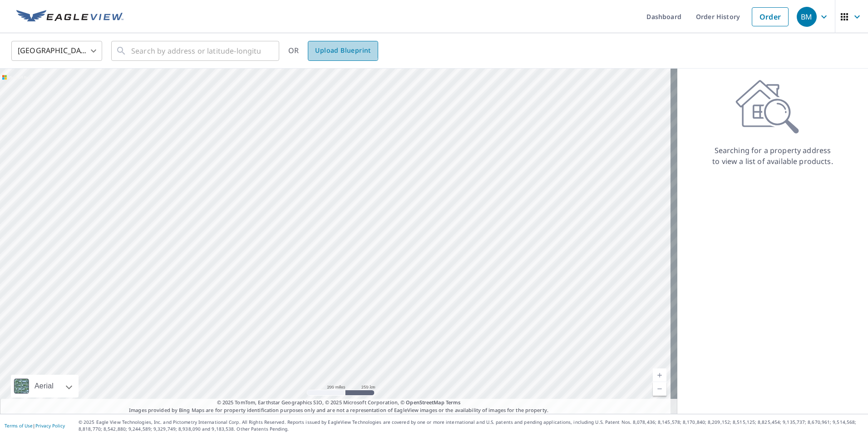 The height and width of the screenshot is (437, 868). I want to click on a: Terms, so click(453, 402).